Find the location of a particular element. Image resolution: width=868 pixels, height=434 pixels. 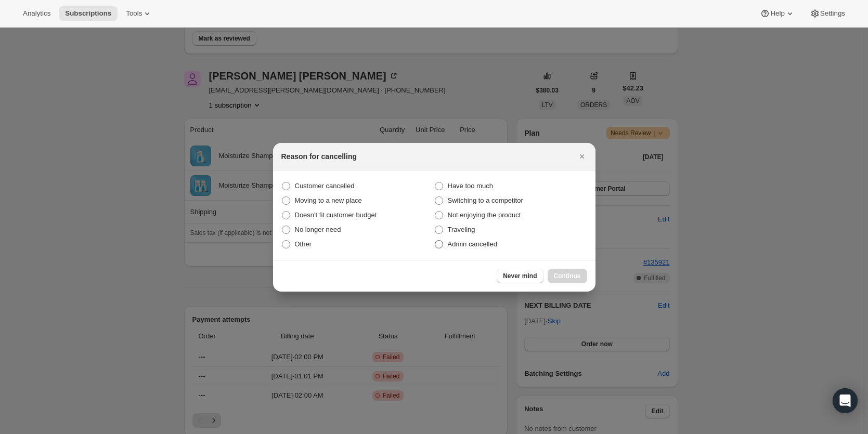

span: Analytics is located at coordinates (36, 14).